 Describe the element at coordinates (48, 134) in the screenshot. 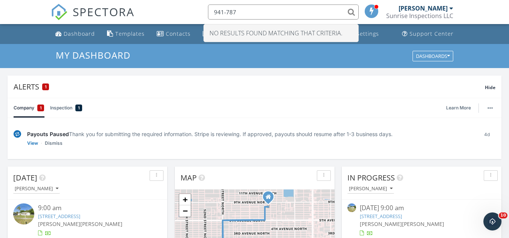

I see `span: Payouts Paused` at that location.